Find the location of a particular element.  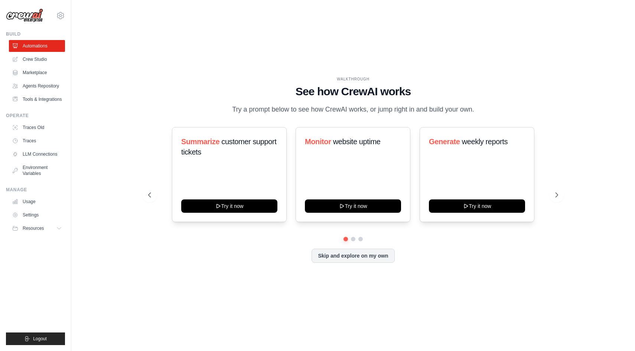

div: WALKTHROUGH is located at coordinates (353, 79).